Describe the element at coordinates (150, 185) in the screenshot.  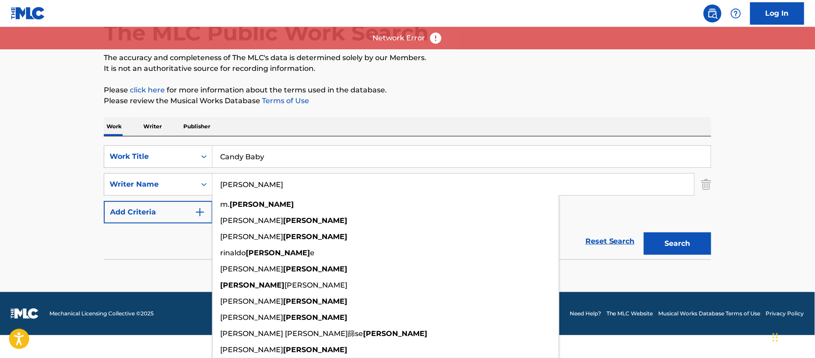
I see `div: Writer Name` at that location.